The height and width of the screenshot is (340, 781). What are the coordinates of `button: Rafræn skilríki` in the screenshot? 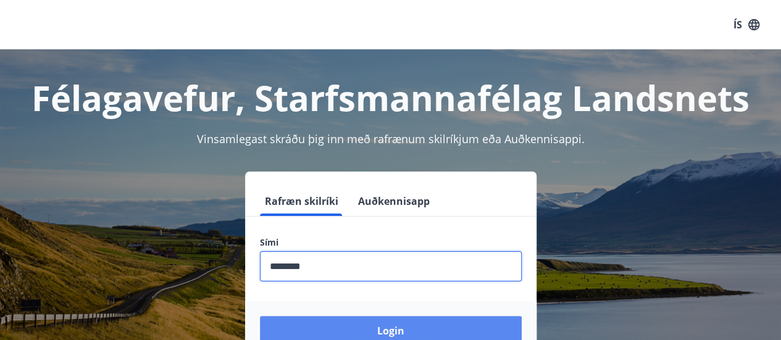 It's located at (301, 201).